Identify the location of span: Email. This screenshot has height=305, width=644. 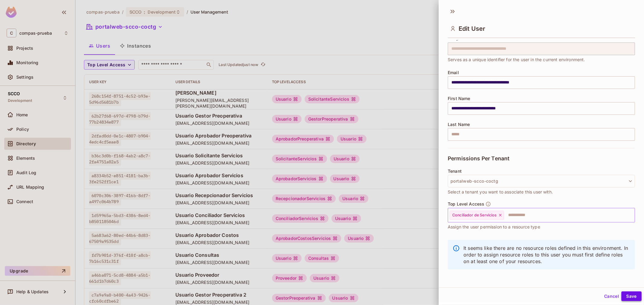
(453, 72).